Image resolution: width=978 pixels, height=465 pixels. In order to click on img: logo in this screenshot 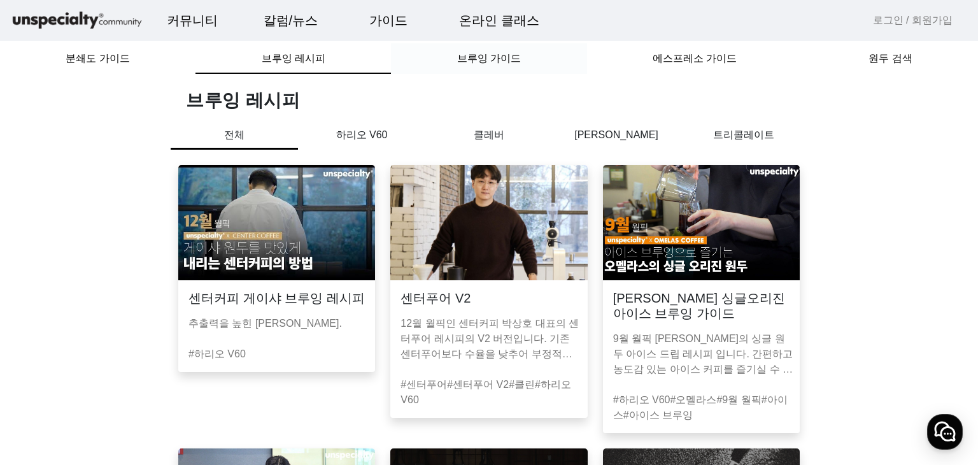, I will do `click(77, 20)`.